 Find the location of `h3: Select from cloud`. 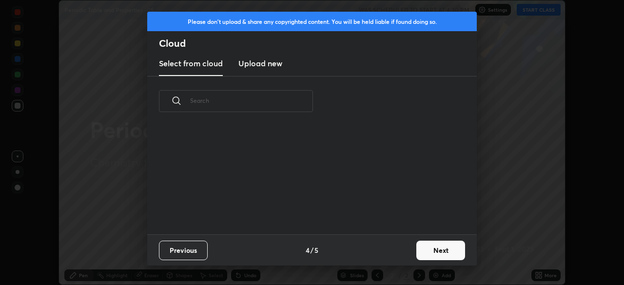

h3: Select from cloud is located at coordinates (191, 63).